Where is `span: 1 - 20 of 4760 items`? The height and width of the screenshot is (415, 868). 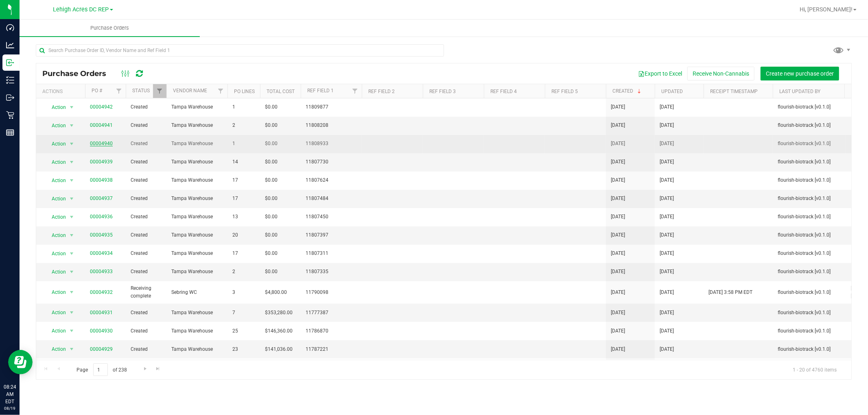 span: 1 - 20 of 4760 items is located at coordinates (815, 370).